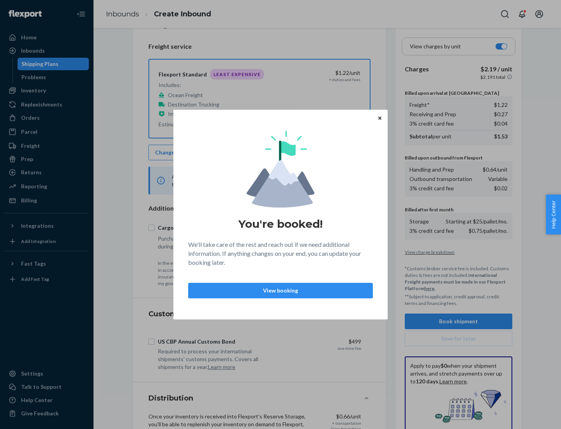 Image resolution: width=561 pixels, height=429 pixels. I want to click on img: svg+xml,%3Csvg%20viewBox%3D%220%200%20174%20197%22%20fill%3D%22none%22%20xmlns%3D%22http%3A%2F%2F..., so click(281, 169).